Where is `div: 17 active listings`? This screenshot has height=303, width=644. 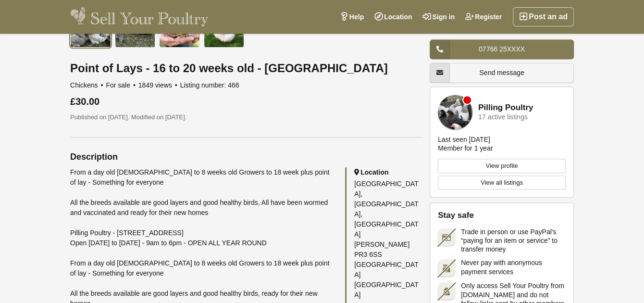 div: 17 active listings is located at coordinates (503, 117).